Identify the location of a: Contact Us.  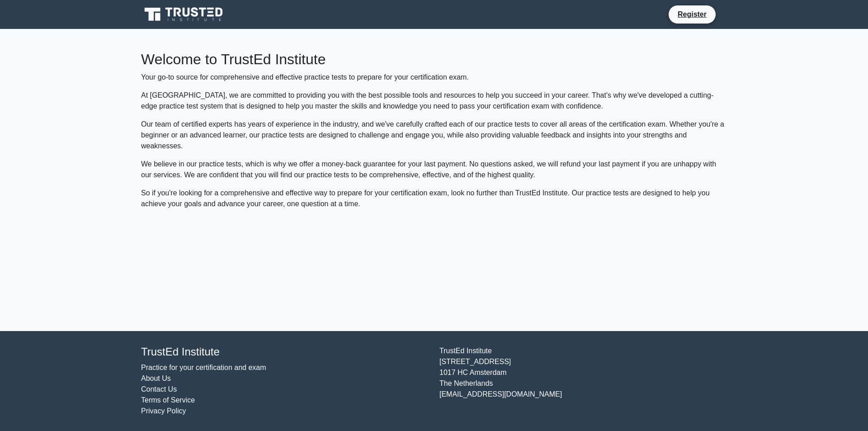
(159, 389).